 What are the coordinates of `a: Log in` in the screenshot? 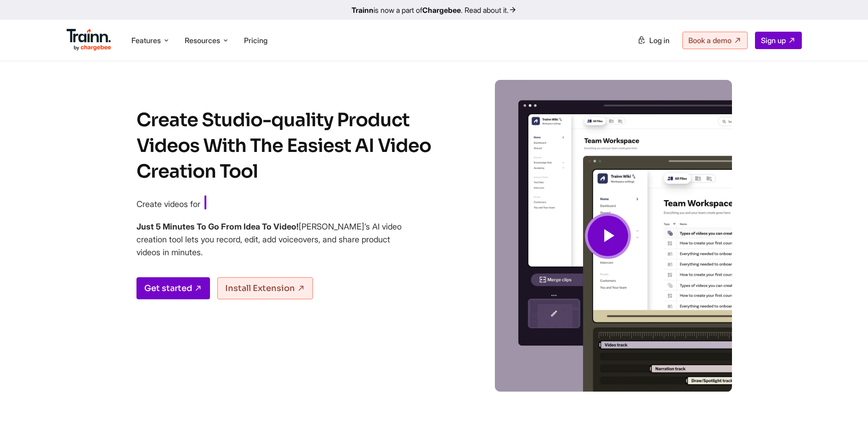 It's located at (653, 40).